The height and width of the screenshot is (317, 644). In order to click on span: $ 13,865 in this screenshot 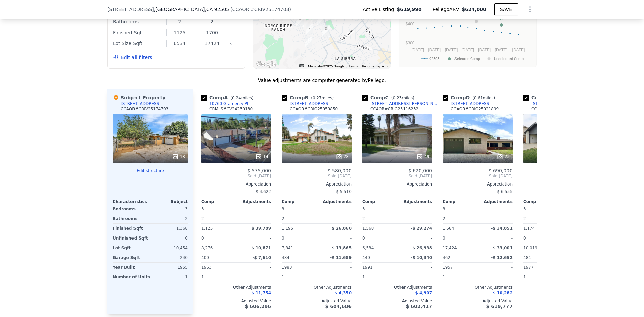, I will do `click(342, 248)`.